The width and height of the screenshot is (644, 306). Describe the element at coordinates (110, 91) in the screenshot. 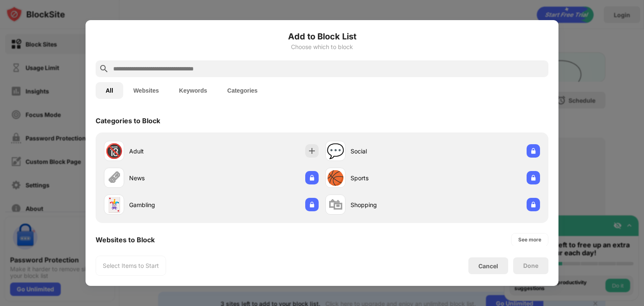

I see `button: All` at that location.